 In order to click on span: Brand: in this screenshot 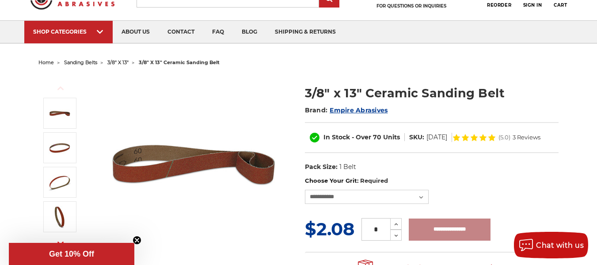, I will do `click(317, 110)`.